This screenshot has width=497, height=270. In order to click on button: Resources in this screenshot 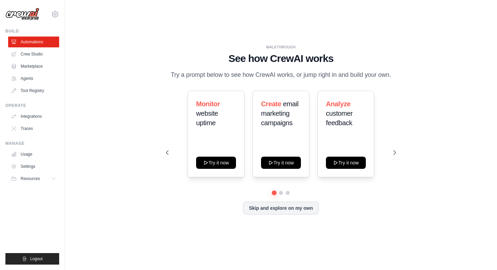, I will do `click(33, 178)`.